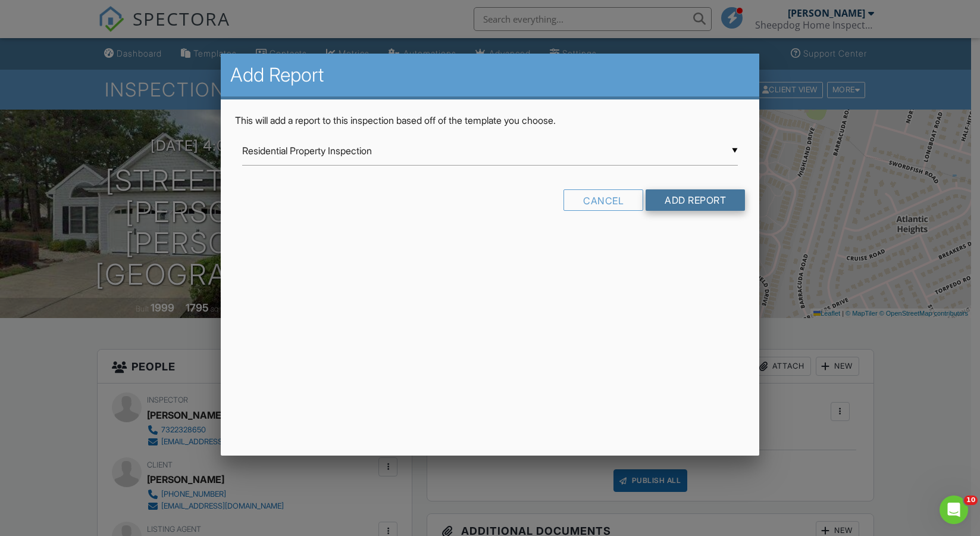  I want to click on h2: Add Report, so click(490, 75).